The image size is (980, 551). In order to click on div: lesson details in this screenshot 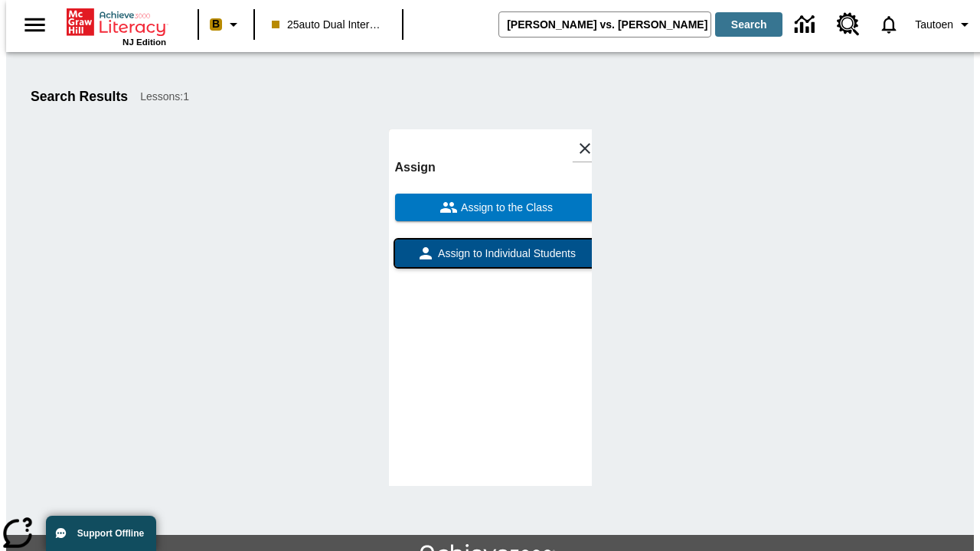, I will do `click(490, 307)`.